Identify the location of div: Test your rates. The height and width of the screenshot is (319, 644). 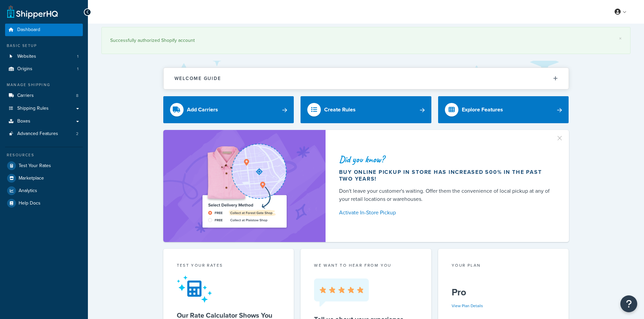
(229, 266).